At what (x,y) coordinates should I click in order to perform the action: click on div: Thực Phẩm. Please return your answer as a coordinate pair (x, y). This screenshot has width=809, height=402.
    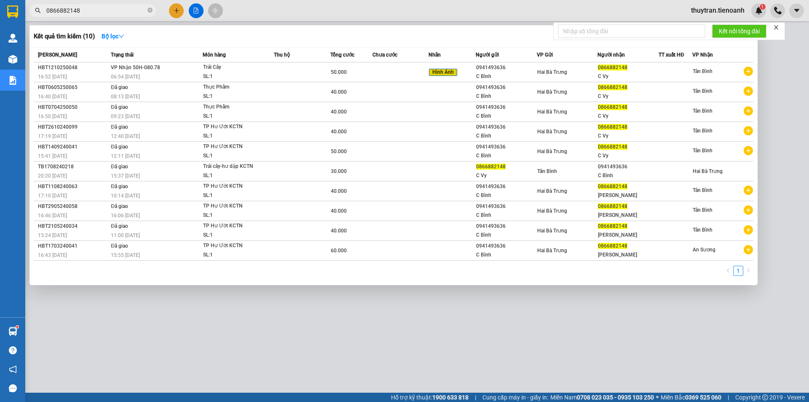
    Looking at the image, I should click on (235, 107).